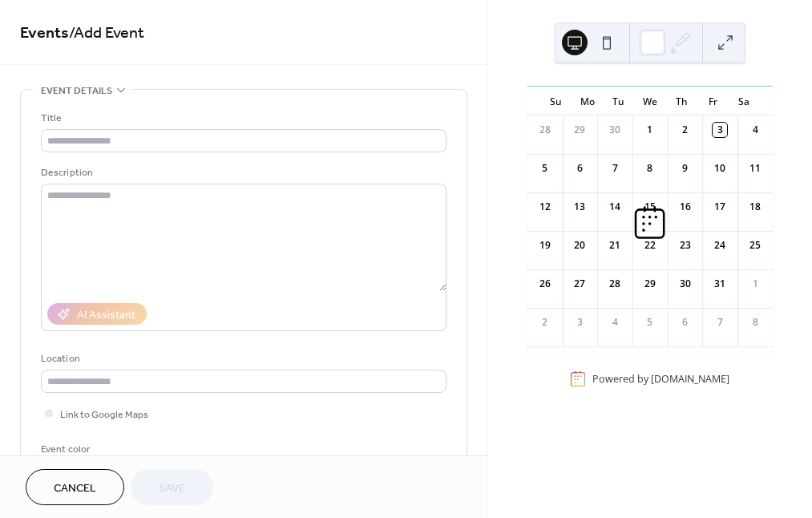 This screenshot has width=812, height=518. I want to click on div: We, so click(650, 101).